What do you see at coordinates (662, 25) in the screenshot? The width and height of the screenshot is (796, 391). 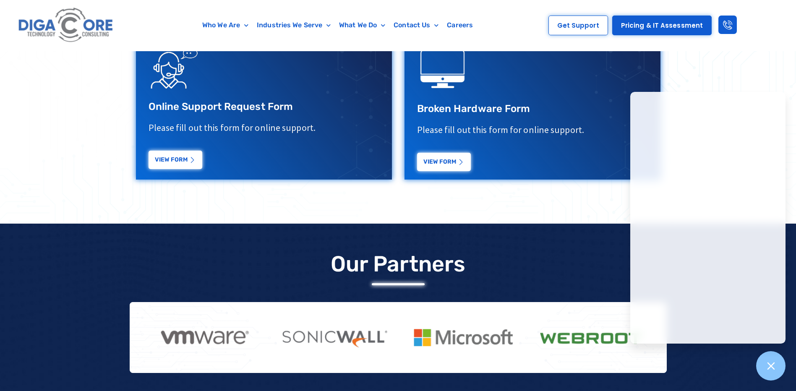 I see `span: Pricing & IT Assessment` at bounding box center [662, 25].